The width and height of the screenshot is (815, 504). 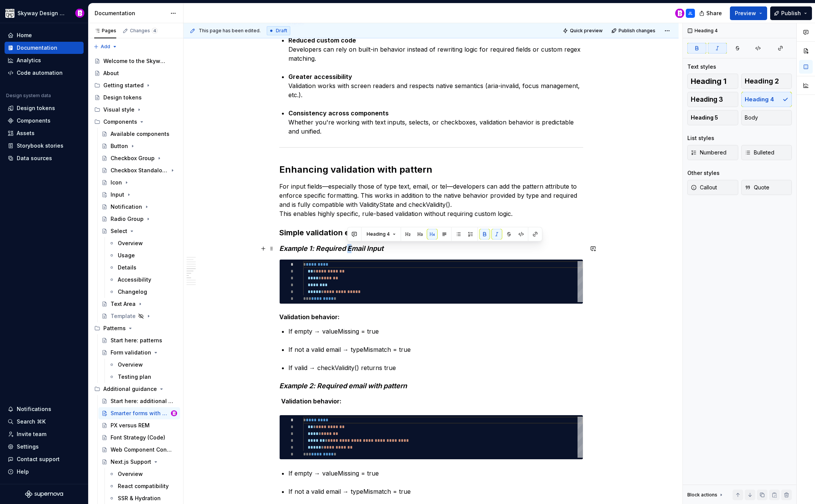 I want to click on div: Notification, so click(x=126, y=206).